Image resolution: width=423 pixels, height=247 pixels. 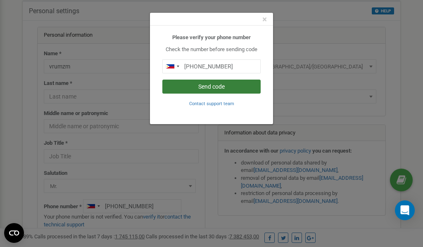 What do you see at coordinates (264, 19) in the screenshot?
I see `button: Close` at bounding box center [264, 19].